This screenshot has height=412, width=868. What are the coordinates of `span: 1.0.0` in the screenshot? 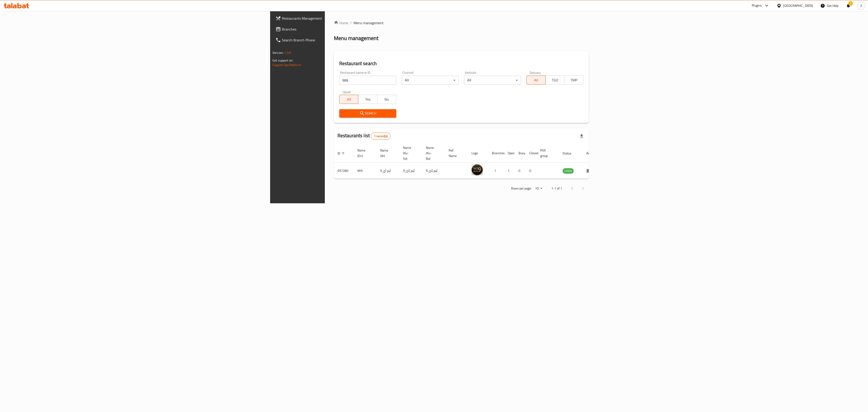 It's located at (287, 52).